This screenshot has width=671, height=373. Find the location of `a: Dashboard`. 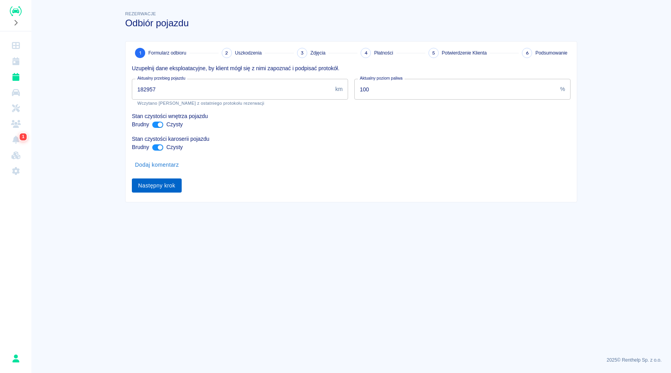

a: Dashboard is located at coordinates (16, 46).